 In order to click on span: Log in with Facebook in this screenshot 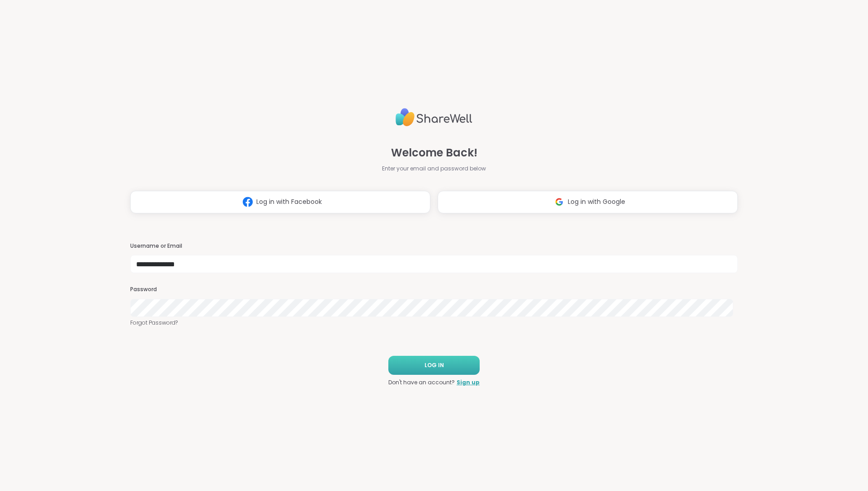, I will do `click(289, 202)`.